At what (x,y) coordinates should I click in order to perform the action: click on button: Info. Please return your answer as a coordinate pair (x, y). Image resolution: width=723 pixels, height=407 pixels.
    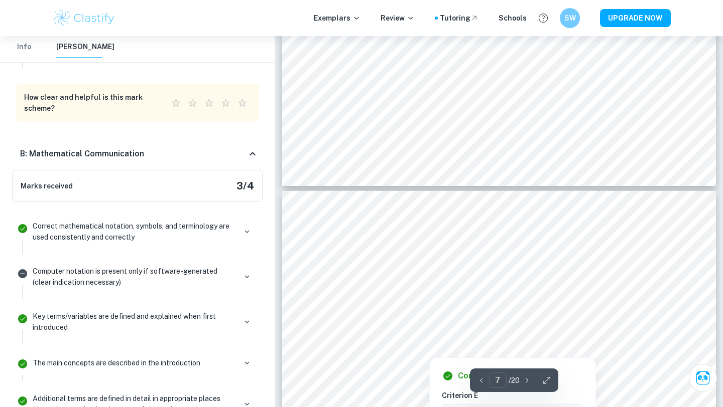
    Looking at the image, I should click on (24, 47).